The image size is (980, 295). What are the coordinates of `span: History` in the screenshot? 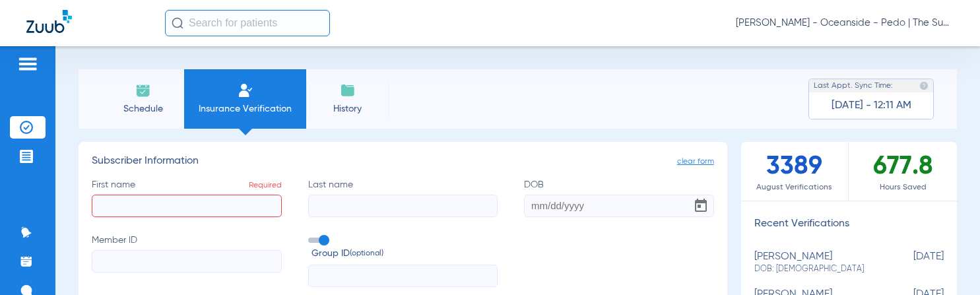 It's located at (347, 109).